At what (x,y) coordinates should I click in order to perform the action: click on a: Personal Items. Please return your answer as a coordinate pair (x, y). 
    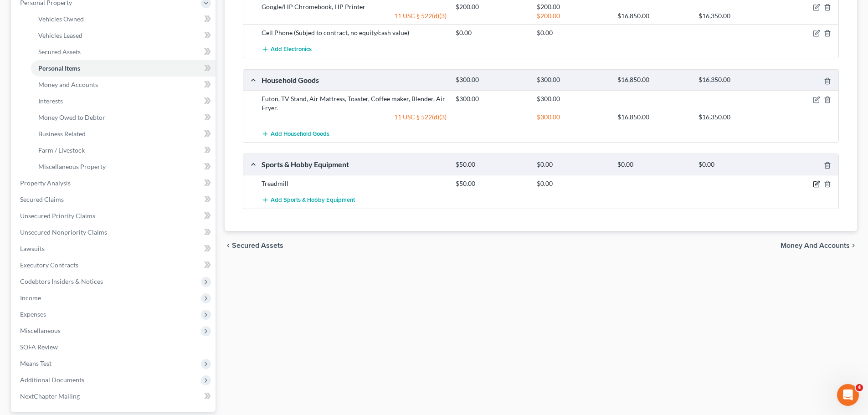
    Looking at the image, I should click on (123, 68).